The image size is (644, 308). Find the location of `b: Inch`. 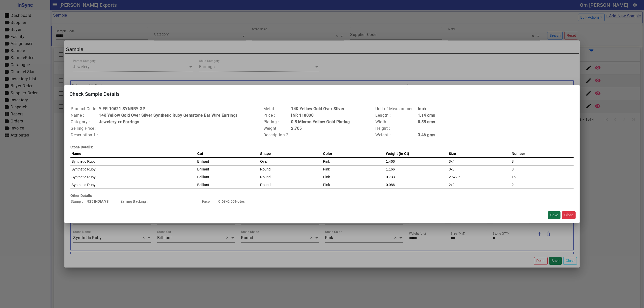

b: Inch is located at coordinates (422, 108).